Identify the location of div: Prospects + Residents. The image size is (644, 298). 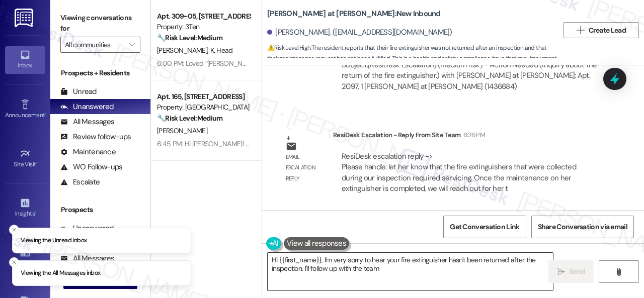
(100, 73).